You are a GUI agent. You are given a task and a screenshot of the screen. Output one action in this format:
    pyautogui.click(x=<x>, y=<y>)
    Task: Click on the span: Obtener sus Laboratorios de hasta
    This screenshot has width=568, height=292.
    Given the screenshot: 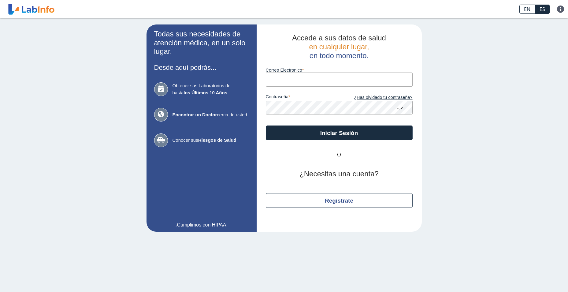 What is the action you would take?
    pyautogui.click(x=211, y=89)
    